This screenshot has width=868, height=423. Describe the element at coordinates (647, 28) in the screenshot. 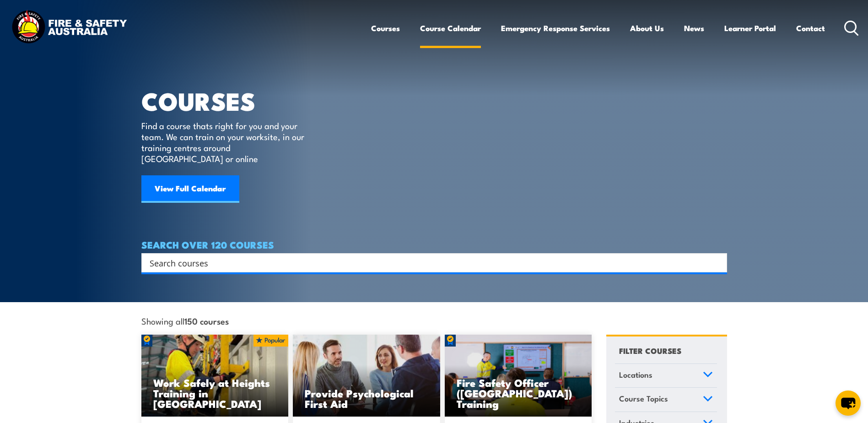

I see `a: About Us` at that location.